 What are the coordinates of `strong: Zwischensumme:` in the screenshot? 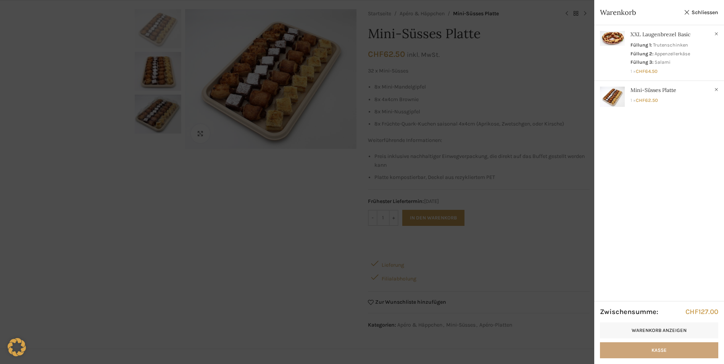 It's located at (629, 312).